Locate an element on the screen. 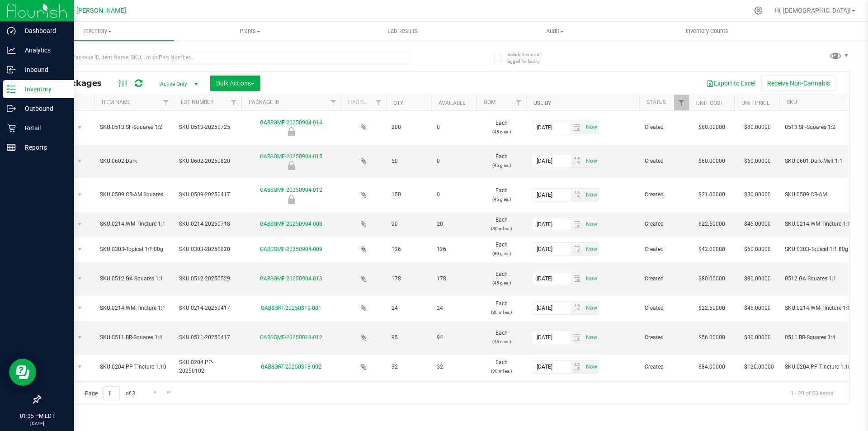 The width and height of the screenshot is (868, 431). a: GABSGMF-20250904-013 is located at coordinates (291, 279).